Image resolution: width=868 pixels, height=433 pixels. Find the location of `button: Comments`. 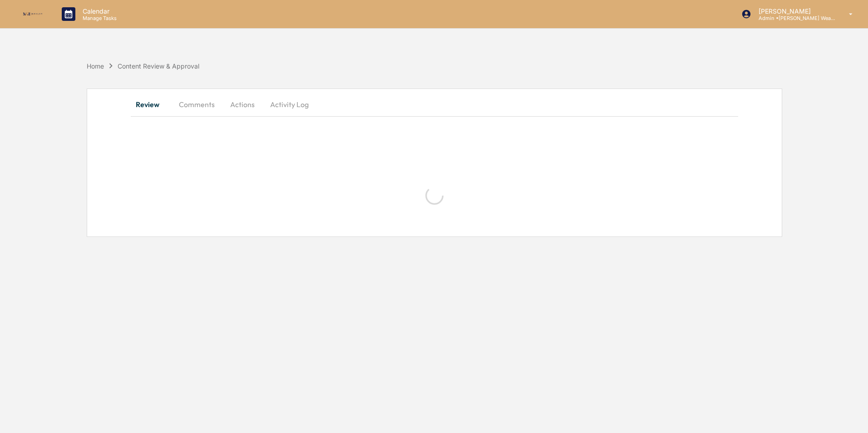

button: Comments is located at coordinates (196, 105).